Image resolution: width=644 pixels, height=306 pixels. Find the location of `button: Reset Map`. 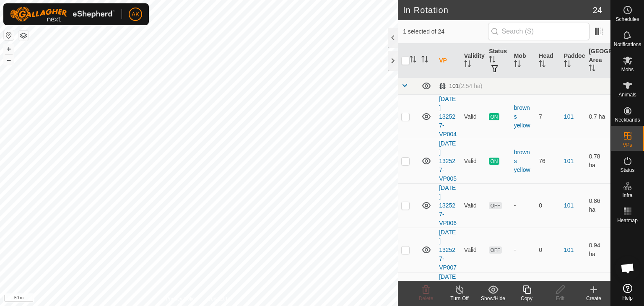

button: Reset Map is located at coordinates (9, 35).